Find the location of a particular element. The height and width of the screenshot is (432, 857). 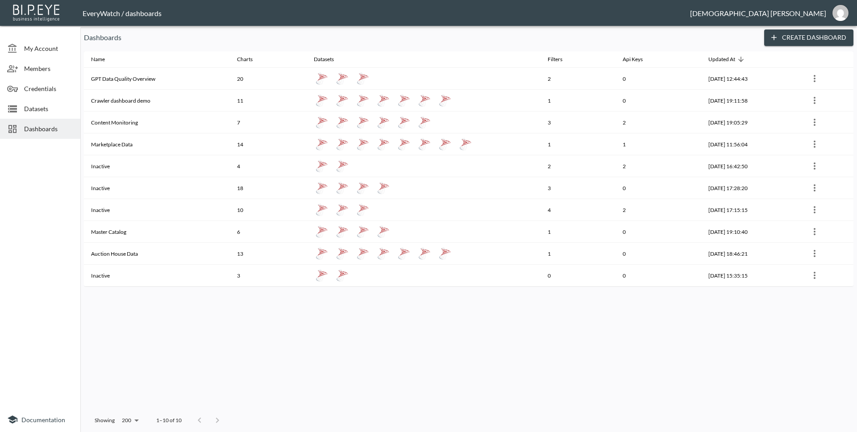

span: Name is located at coordinates (104, 59).